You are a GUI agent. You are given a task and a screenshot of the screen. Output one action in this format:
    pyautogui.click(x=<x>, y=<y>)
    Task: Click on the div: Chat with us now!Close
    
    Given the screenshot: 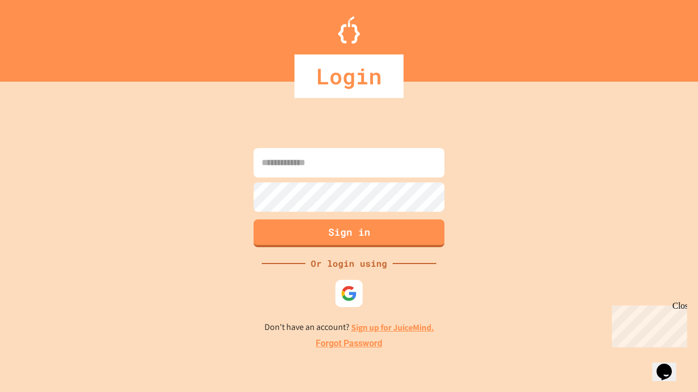 What is the action you would take?
    pyautogui.click(x=40, y=37)
    